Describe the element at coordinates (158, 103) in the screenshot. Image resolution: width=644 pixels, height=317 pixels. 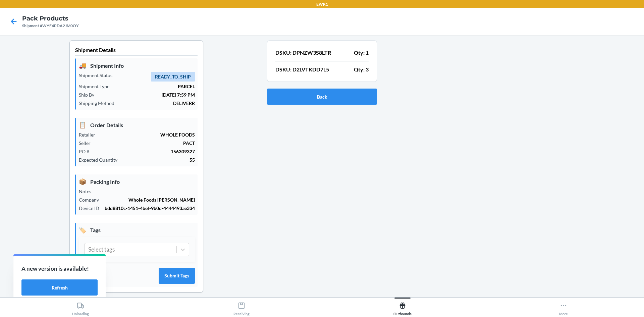
I see `p: DELIVERR` at that location.